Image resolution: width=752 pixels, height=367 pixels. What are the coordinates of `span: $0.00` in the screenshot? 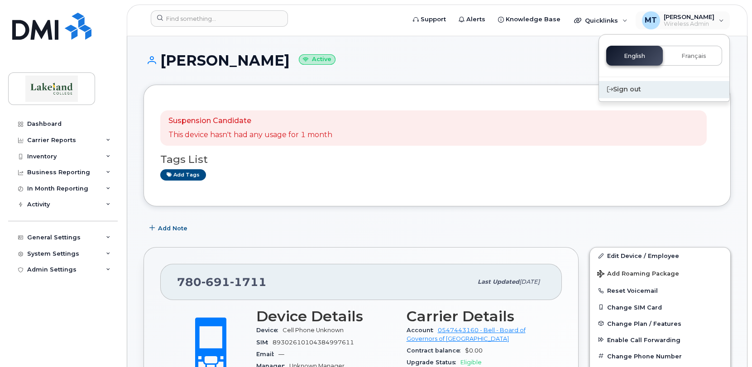 It's located at (473, 350).